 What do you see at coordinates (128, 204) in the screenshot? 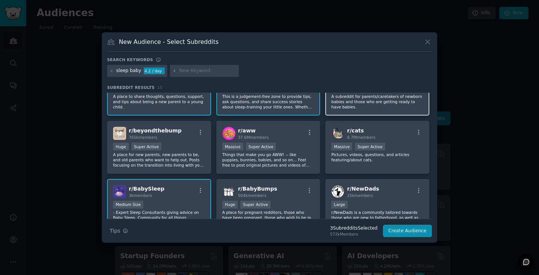
I see `div: Medium Size` at bounding box center [128, 204].